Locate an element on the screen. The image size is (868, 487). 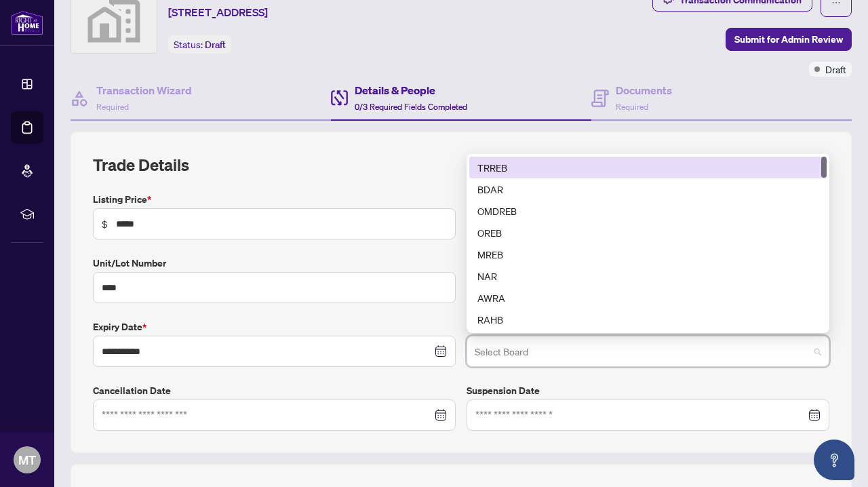
span: Submit for Admin Review is located at coordinates (789, 39).